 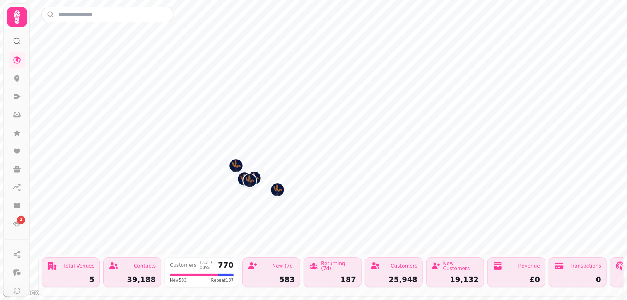 I want to click on div: 19,132, so click(x=455, y=280).